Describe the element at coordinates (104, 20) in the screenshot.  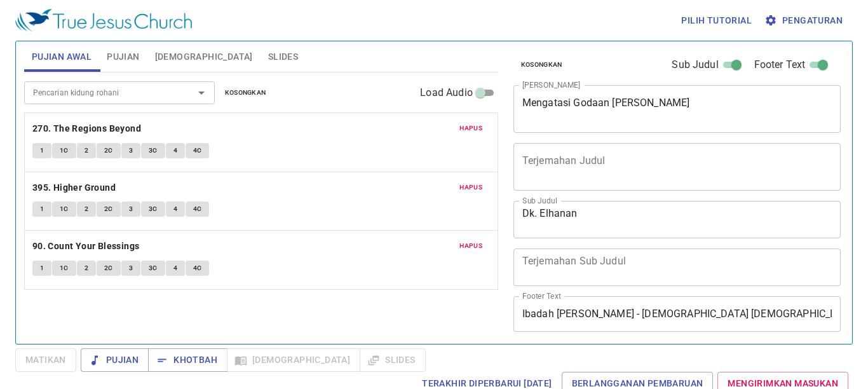
I see `img: True Jesus Church` at that location.